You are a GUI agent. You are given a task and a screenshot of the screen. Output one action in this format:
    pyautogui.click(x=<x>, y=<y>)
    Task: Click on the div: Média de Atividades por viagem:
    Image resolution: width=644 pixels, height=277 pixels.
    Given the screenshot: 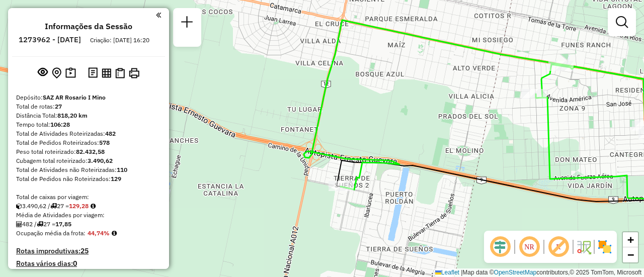 What is the action you would take?
    pyautogui.click(x=89, y=215)
    